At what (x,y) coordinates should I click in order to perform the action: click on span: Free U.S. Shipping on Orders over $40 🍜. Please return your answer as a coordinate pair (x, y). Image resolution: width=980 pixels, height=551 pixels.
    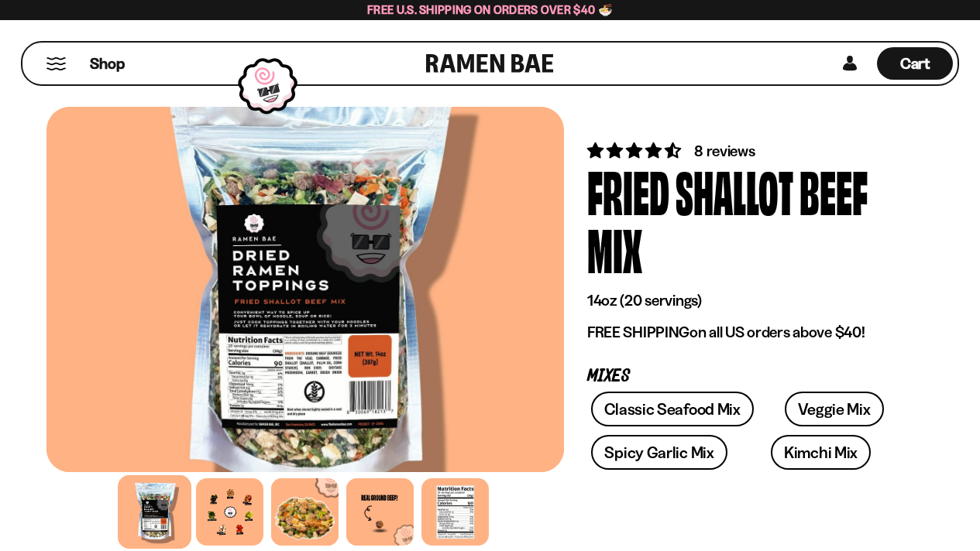
    Looking at the image, I should click on (490, 10).